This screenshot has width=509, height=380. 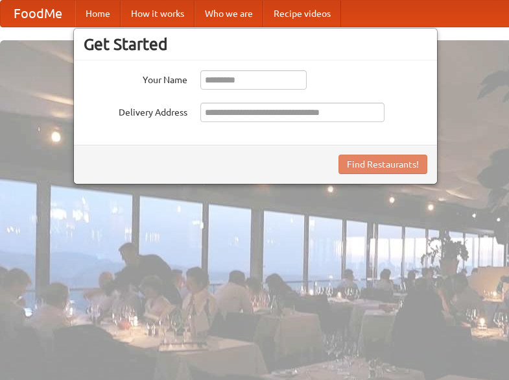 I want to click on button: Find Restaurants!, so click(x=383, y=164).